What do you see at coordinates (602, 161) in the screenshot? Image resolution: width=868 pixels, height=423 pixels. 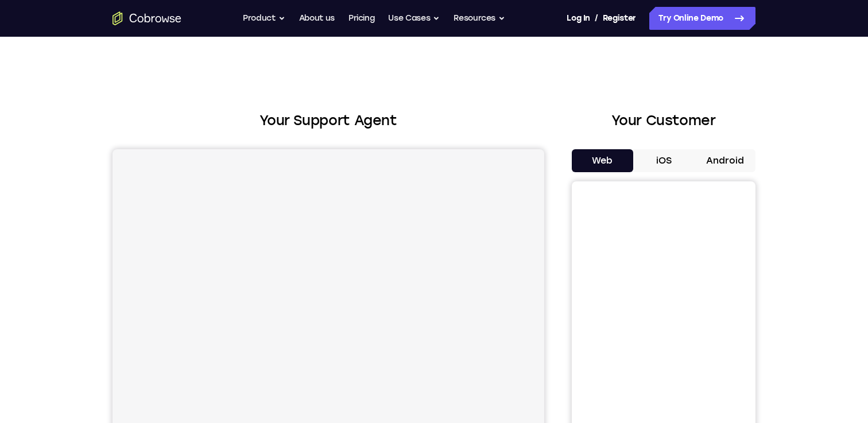 I see `button: Web` at bounding box center [602, 161].